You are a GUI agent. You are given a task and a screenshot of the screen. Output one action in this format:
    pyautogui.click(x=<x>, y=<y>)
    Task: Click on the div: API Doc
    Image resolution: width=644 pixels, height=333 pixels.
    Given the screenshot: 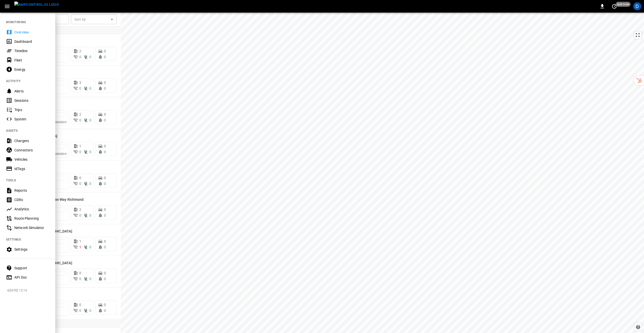 What is the action you would take?
    pyautogui.click(x=32, y=277)
    